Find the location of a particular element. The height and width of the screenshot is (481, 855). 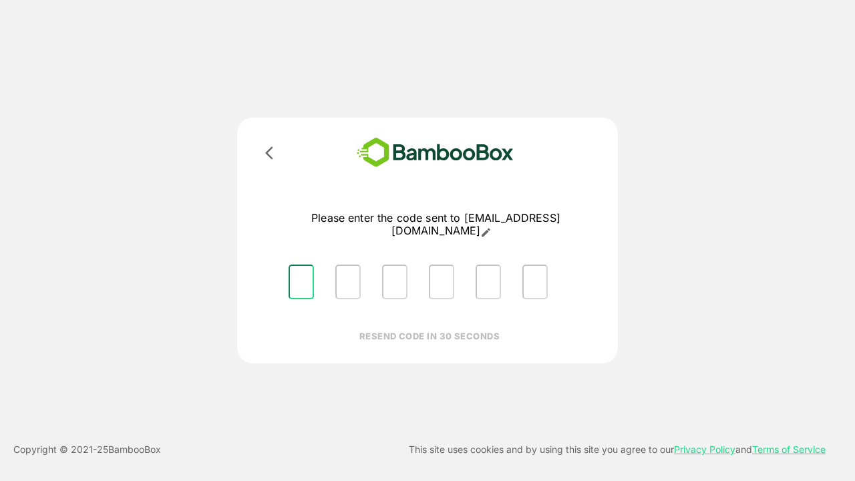

input: Please enter OTP character 3 is located at coordinates (395, 282).